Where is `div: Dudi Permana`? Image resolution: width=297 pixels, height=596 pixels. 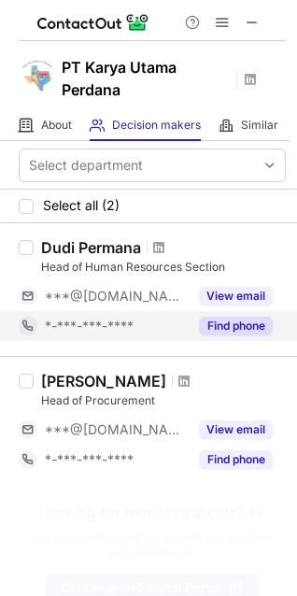 div: Dudi Permana is located at coordinates (91, 247).